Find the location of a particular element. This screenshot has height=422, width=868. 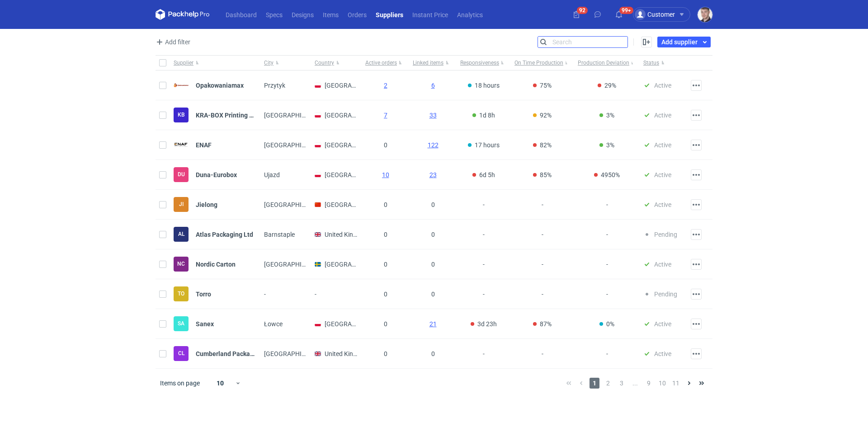

a: 6 is located at coordinates (433, 85).